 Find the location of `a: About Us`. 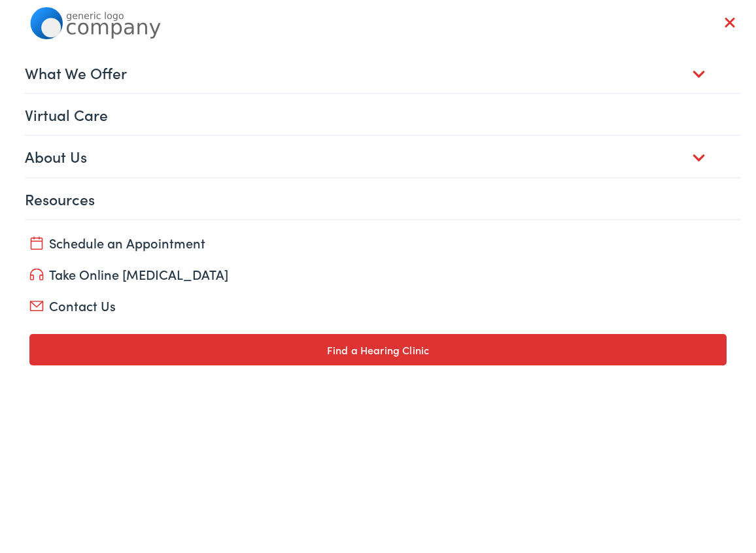

a: About Us is located at coordinates (383, 156).